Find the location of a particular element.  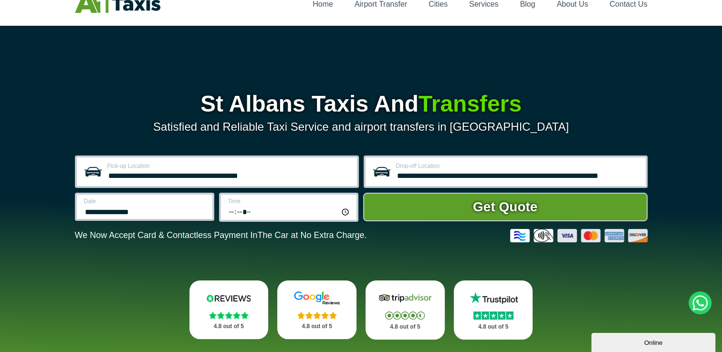

span: Transfers is located at coordinates (470, 103).